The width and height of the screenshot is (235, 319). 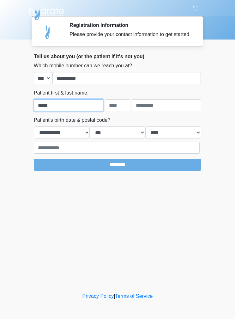 I want to click on label: Patient's birth date & postal code?, so click(x=72, y=120).